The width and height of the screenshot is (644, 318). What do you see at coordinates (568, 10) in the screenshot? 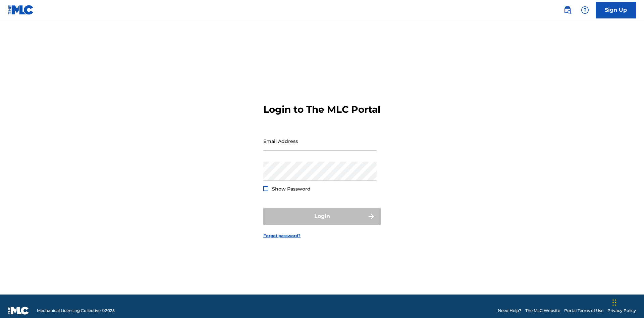
I see `a: Public Search` at bounding box center [568, 10].